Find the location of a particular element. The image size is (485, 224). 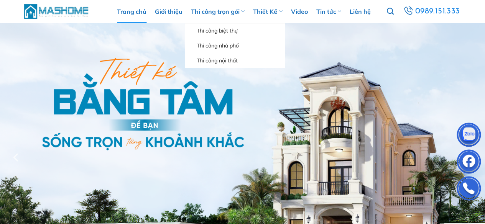

a: Thi công nội thất is located at coordinates (235, 61).